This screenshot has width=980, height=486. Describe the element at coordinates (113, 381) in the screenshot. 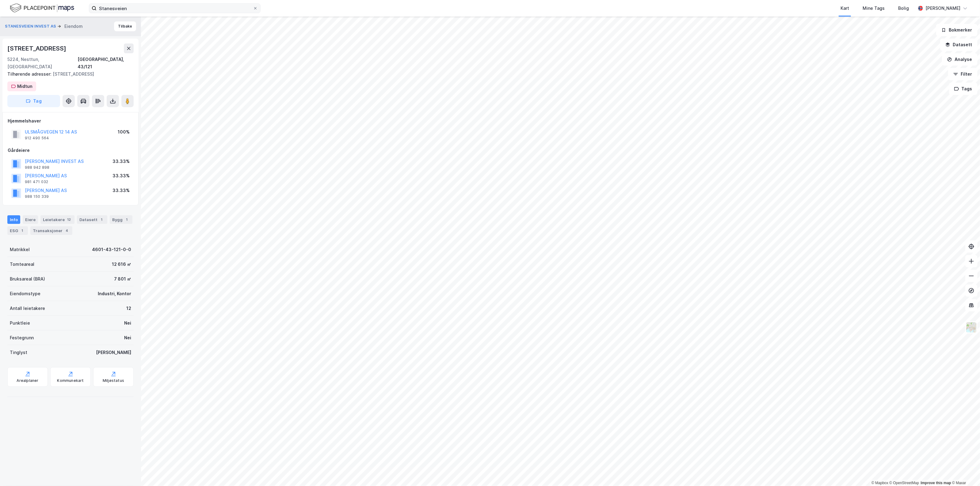

I see `div: Miljøstatus` at that location.